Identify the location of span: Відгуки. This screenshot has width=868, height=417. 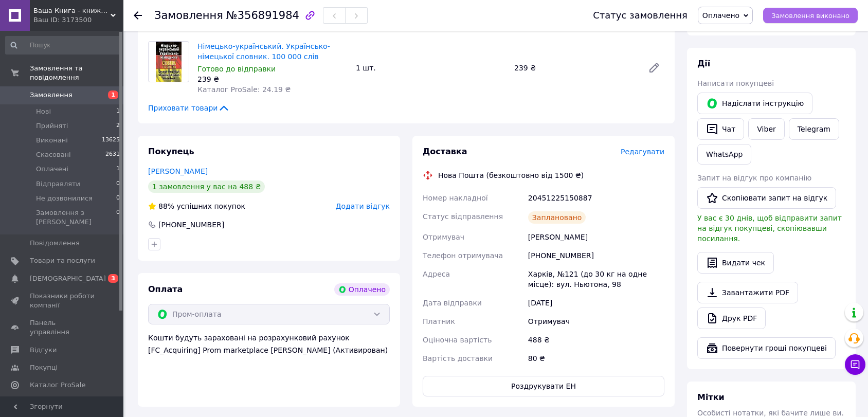
(43, 350).